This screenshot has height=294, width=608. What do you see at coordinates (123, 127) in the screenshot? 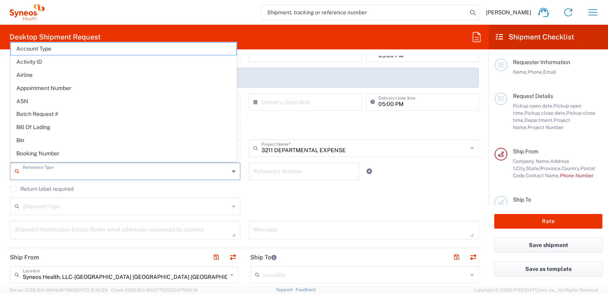
I see `span: Bill Of Lading` at bounding box center [123, 127].